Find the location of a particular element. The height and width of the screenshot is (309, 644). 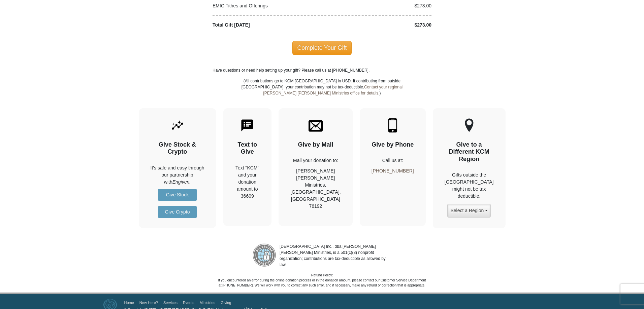

h4: Text to Give is located at coordinates (247, 148).